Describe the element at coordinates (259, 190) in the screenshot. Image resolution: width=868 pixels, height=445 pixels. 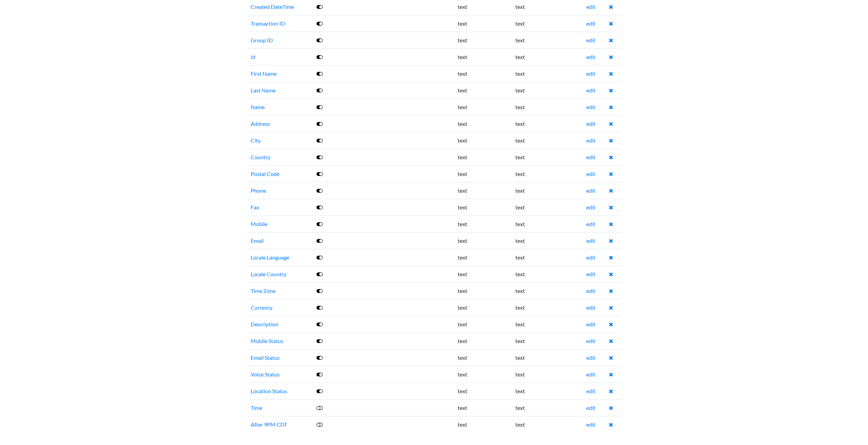
I see `a: Phone` at that location.